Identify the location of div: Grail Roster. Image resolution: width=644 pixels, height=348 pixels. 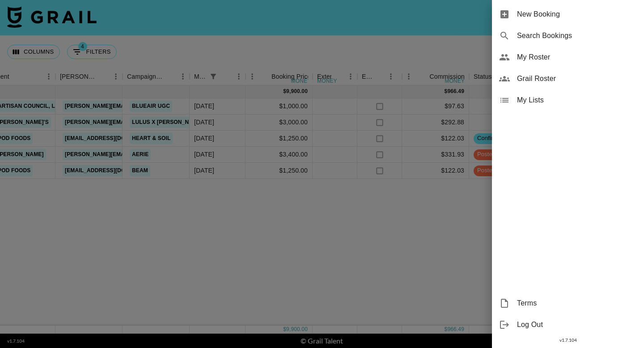
(568, 79).